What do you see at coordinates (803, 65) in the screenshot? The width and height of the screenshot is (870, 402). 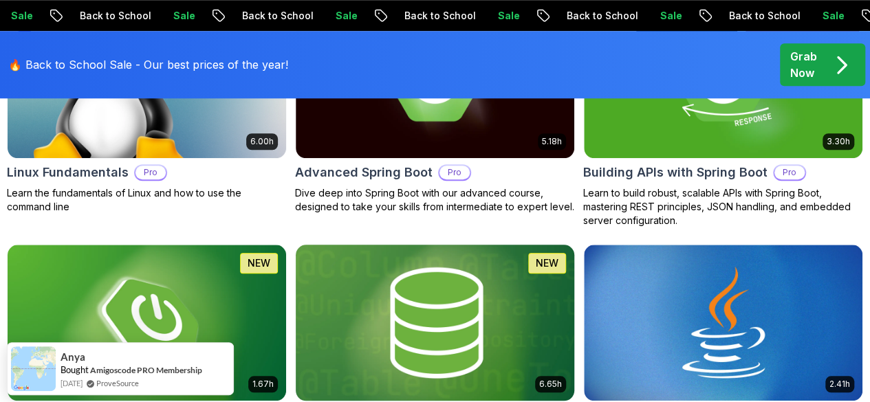 I see `p: Grab Now` at bounding box center [803, 65].